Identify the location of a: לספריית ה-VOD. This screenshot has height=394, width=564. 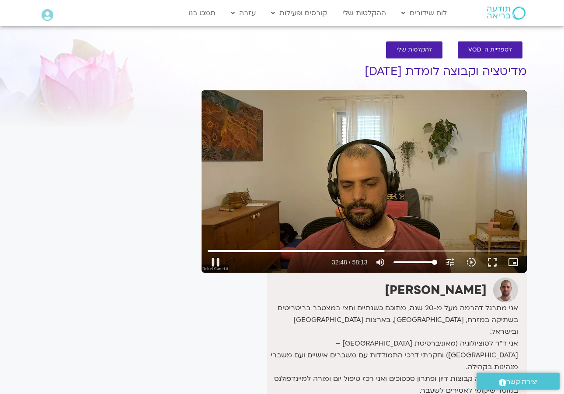
(490, 50).